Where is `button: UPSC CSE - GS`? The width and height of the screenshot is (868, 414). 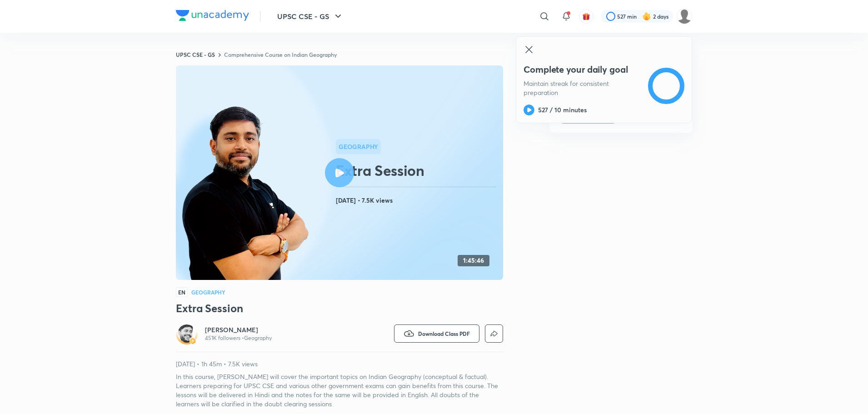
button: UPSC CSE - GS is located at coordinates (311, 16).